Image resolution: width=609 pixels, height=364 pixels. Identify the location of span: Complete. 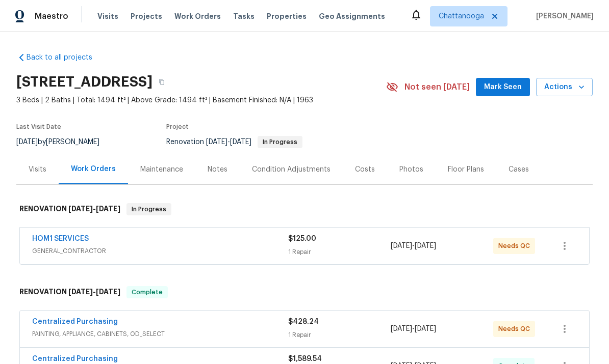
(147, 292).